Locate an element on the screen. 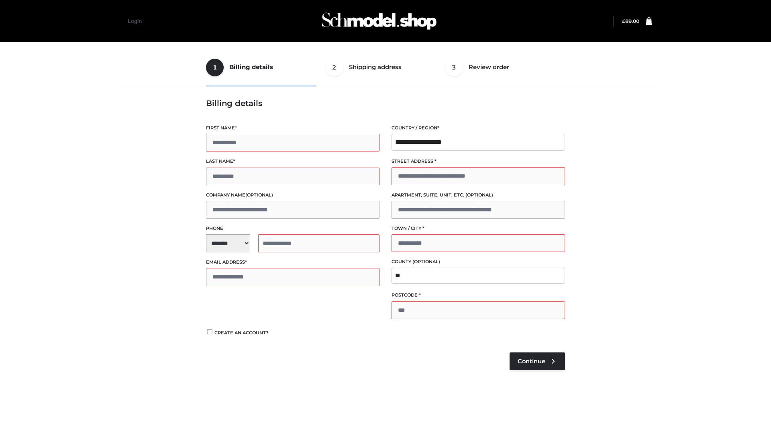 The height and width of the screenshot is (434, 771). label: First name is located at coordinates (293, 128).